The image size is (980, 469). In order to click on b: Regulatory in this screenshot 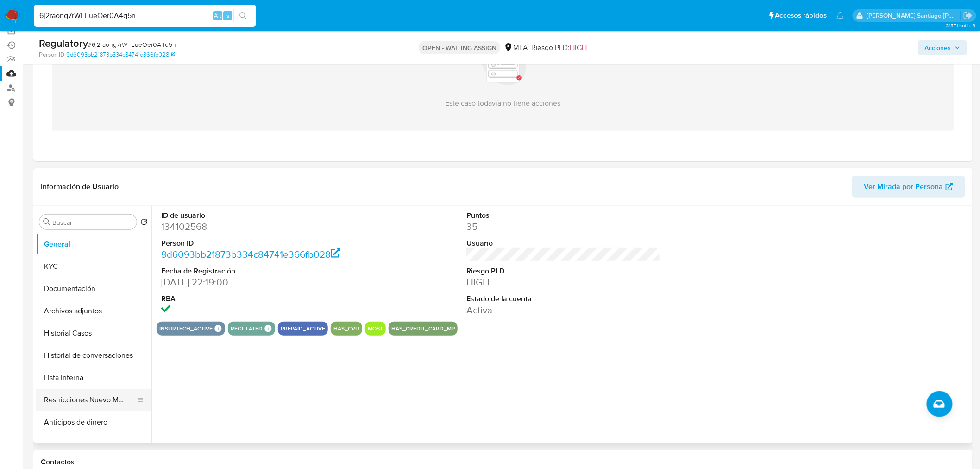, I will do `click(64, 43)`.